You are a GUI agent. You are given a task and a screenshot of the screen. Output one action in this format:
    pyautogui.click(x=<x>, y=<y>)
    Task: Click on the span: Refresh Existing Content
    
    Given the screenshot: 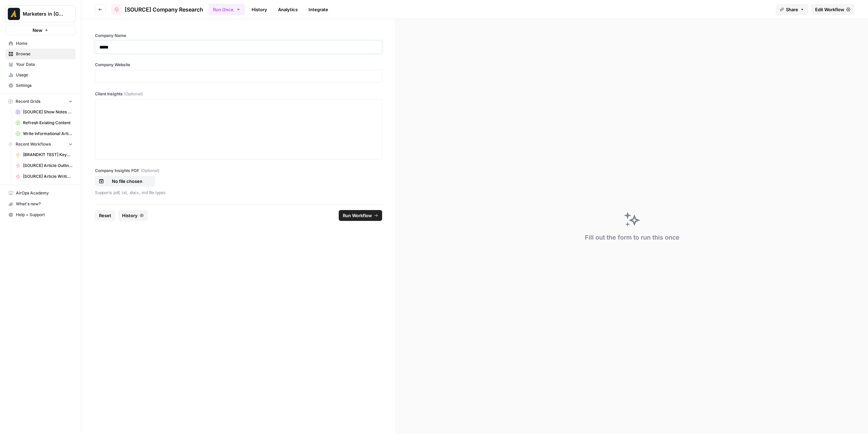 What is the action you would take?
    pyautogui.click(x=48, y=123)
    